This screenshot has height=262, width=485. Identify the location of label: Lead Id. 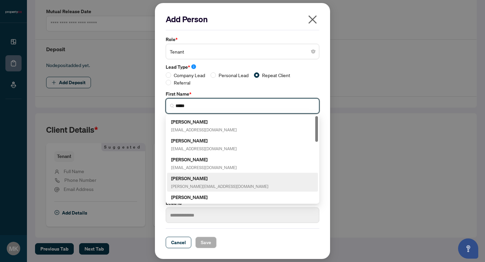
(242, 203).